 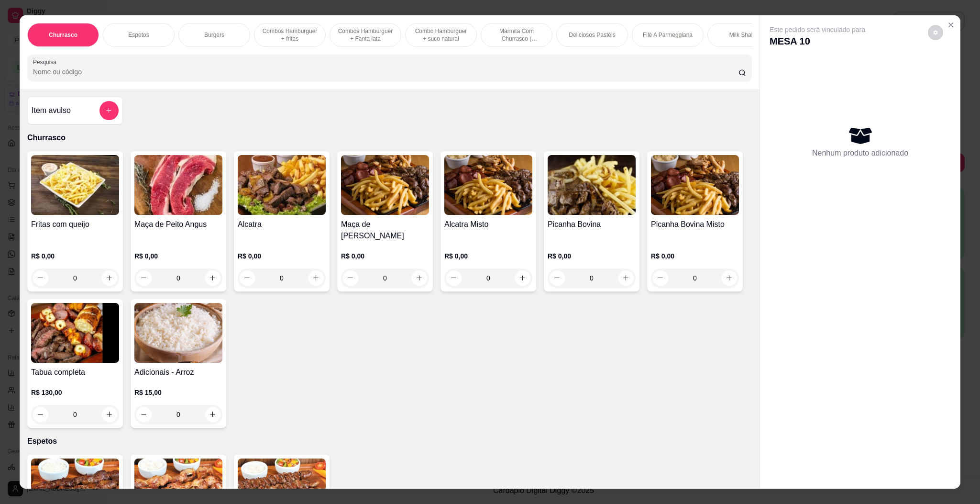 I want to click on p: Deliciosos Pastéis, so click(x=592, y=35).